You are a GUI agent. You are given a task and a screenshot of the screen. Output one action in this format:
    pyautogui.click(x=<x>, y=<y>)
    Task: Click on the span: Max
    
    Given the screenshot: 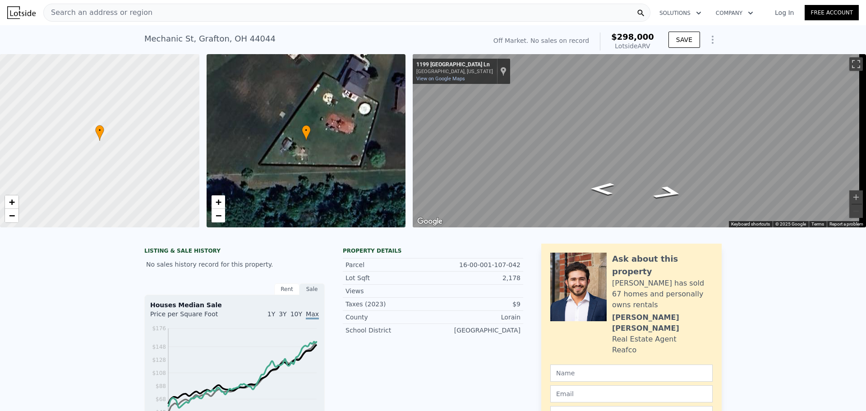 What is the action you would take?
    pyautogui.click(x=312, y=315)
    